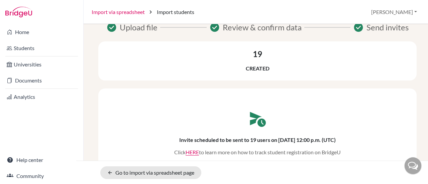 The height and width of the screenshot is (184, 428). Describe the element at coordinates (41, 81) in the screenshot. I see `a: Documents` at that location.